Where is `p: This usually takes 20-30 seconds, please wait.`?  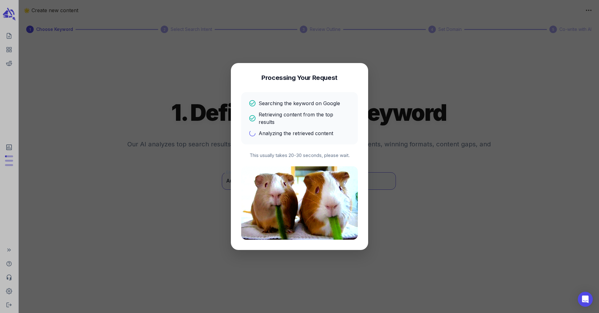 p: This usually takes 20-30 seconds, please wait. is located at coordinates (300, 155).